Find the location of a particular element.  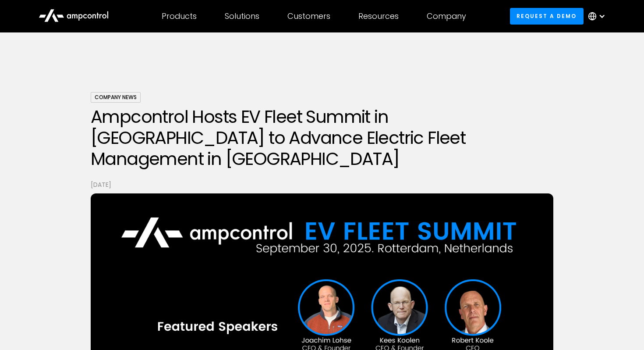

div: Company is located at coordinates (447, 16).